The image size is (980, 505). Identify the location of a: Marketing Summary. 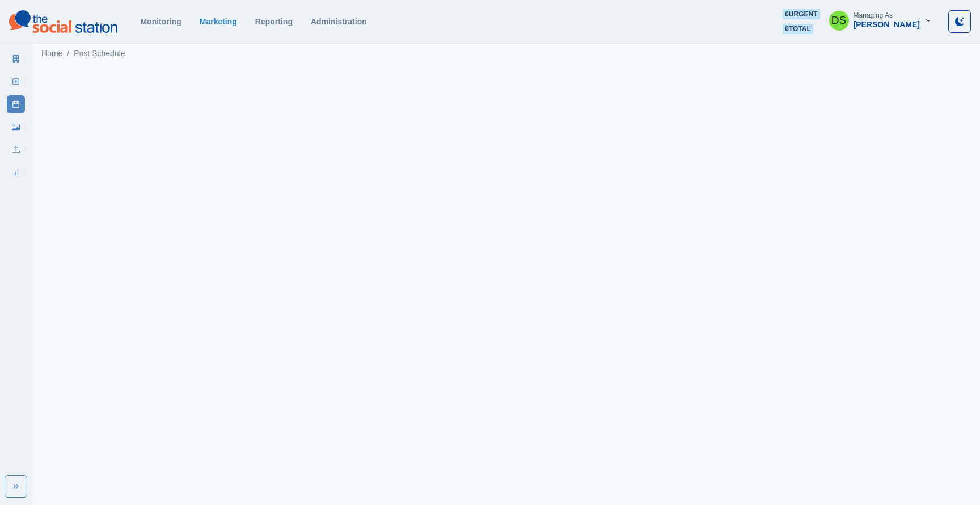
(16, 59).